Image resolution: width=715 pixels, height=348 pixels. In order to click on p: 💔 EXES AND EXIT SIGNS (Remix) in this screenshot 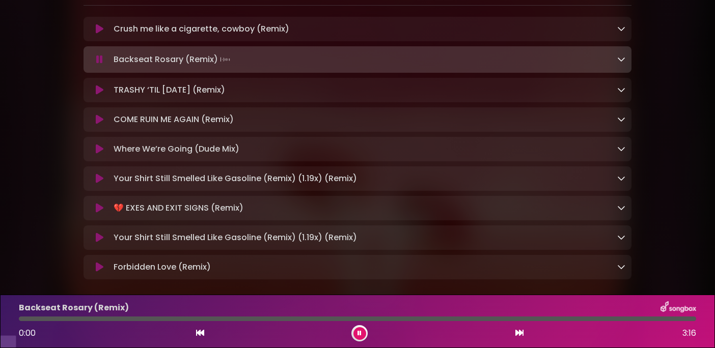, I will do `click(178, 208)`.